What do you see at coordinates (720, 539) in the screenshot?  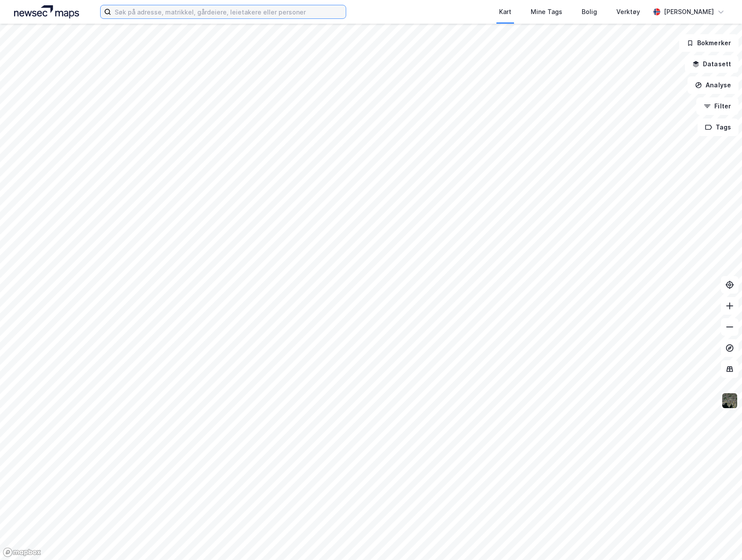 I see `div: Chat Widget` at bounding box center [720, 539].